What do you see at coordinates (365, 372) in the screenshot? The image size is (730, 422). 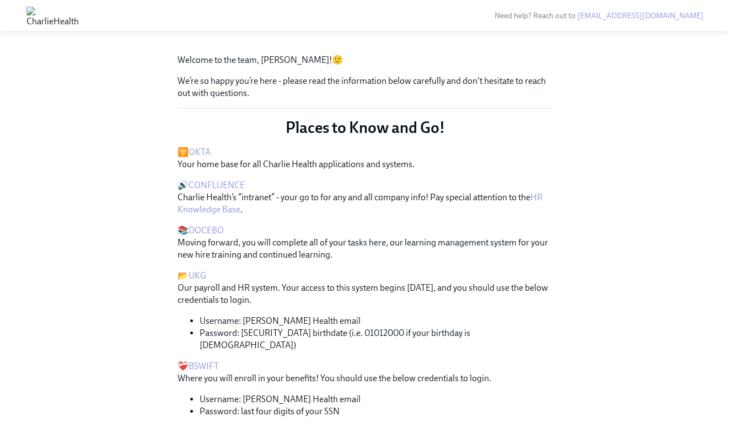 I see `p: ❤️‍🩹 Where you will enroll in your benefits! You should use the below credentials to login.` at bounding box center [365, 372].